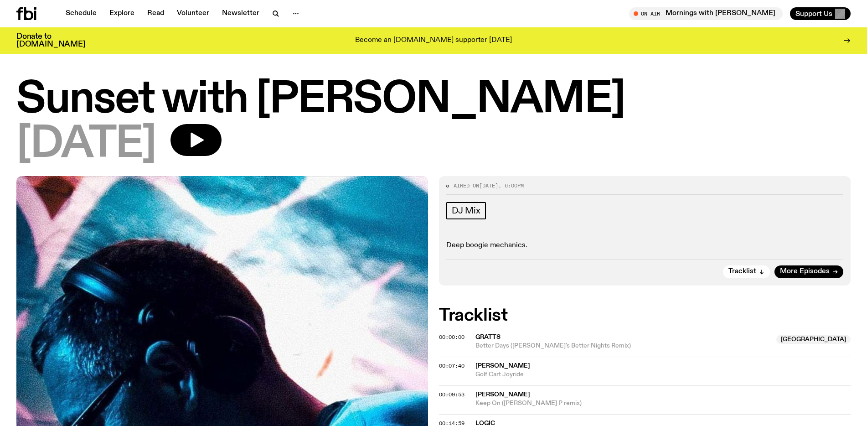  Describe the element at coordinates (466, 211) in the screenshot. I see `a: DJ Mix` at that location.